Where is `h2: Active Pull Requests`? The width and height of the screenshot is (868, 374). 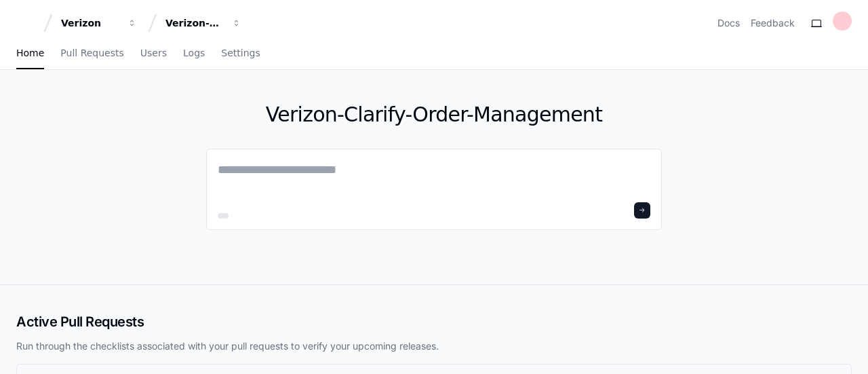 h2: Active Pull Requests is located at coordinates (434, 322).